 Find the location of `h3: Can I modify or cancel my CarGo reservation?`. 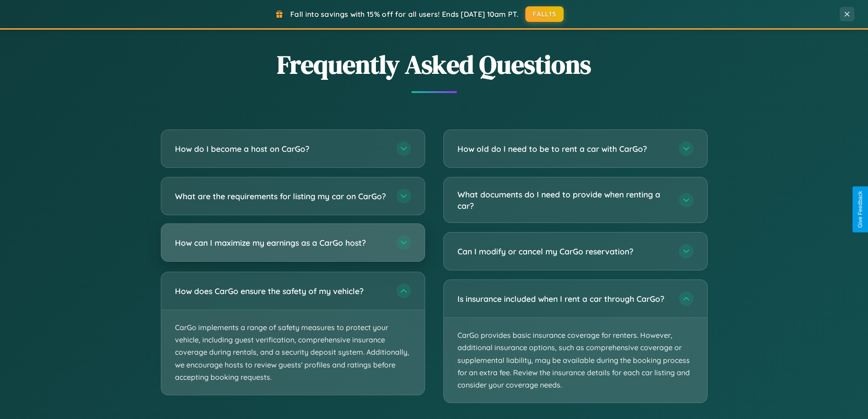

h3: Can I modify or cancel my CarGo reservation? is located at coordinates (563, 251).